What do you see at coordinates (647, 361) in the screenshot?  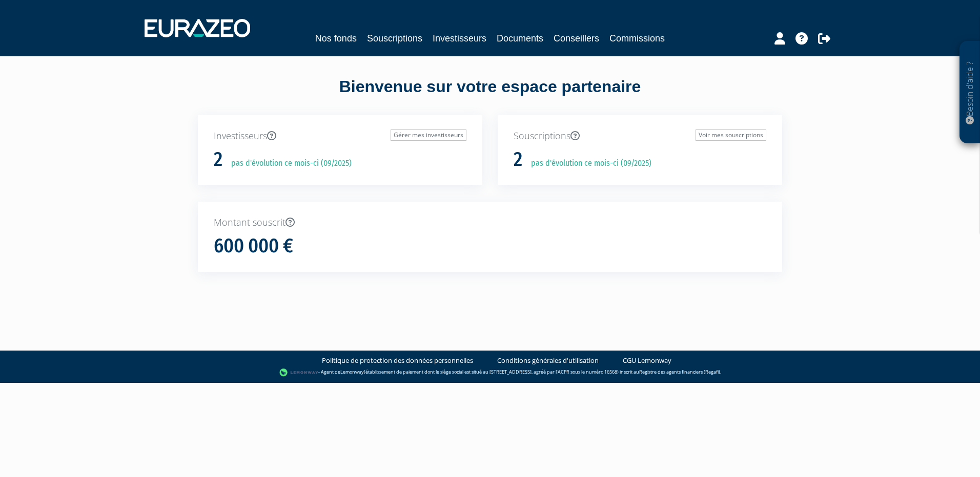 I see `a: CGU Lemonway` at bounding box center [647, 361].